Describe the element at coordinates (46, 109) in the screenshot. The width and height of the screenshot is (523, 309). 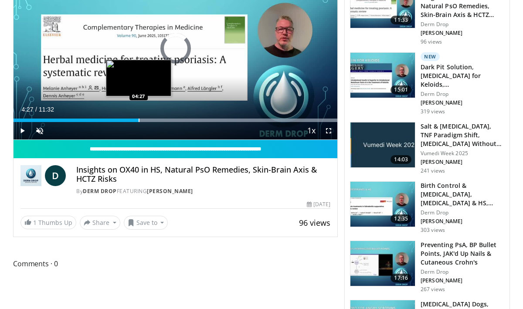
I see `span: 11:32` at that location.